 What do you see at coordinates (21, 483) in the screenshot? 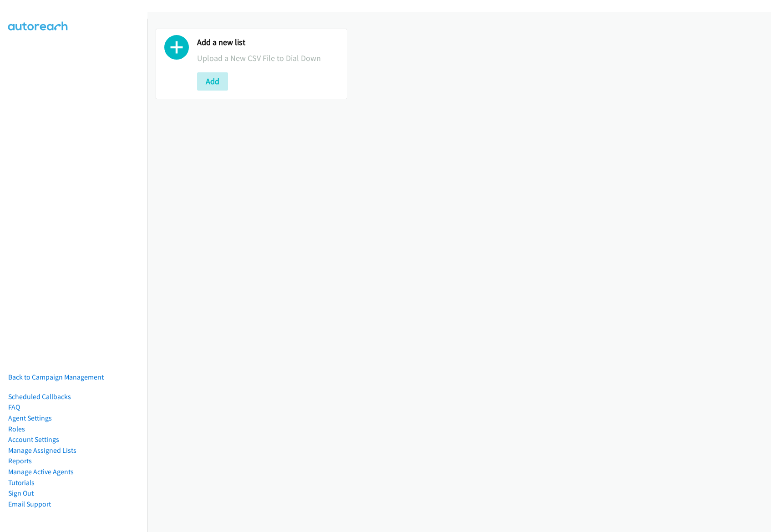
I see `a: Tutorials` at bounding box center [21, 483].